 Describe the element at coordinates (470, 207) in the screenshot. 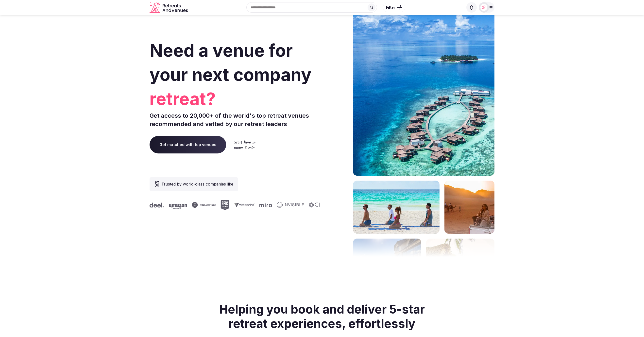

I see `img: woman sitting in back of truck with camels` at that location.